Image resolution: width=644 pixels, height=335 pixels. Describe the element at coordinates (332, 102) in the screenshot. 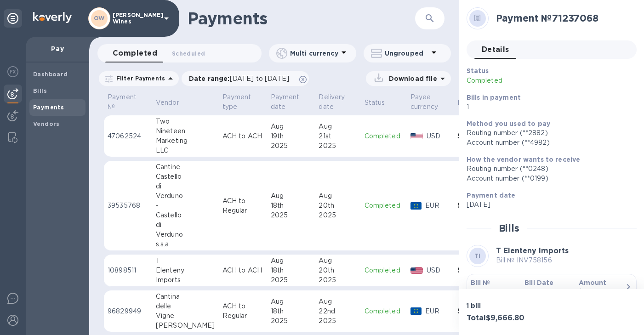

I see `p: Delivery date` at that location.